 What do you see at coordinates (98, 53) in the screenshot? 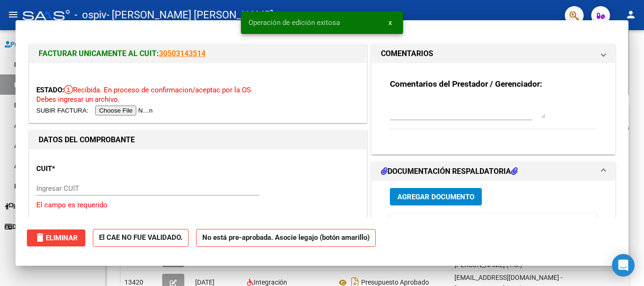
I see `span: FACTURAR UNICAMENTE AL CUIT:` at bounding box center [98, 53].